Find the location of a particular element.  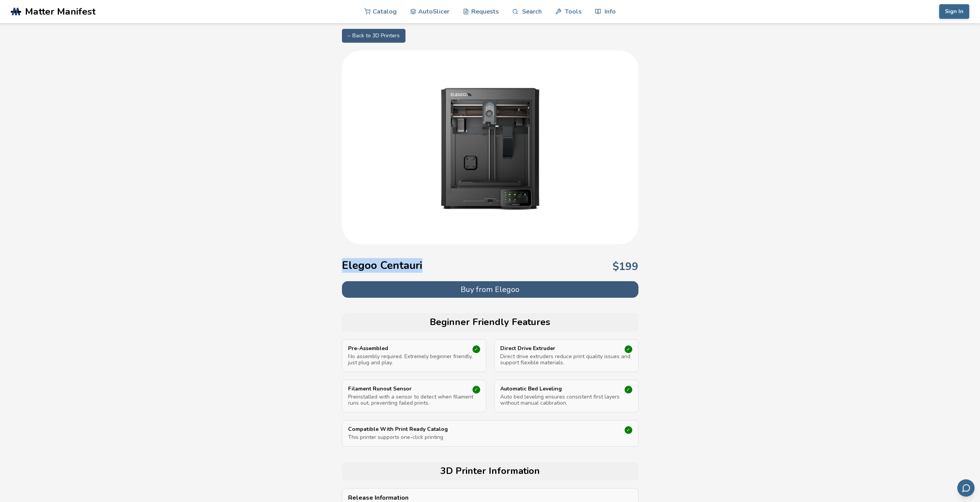

button: Send feedback via email is located at coordinates (965, 488).